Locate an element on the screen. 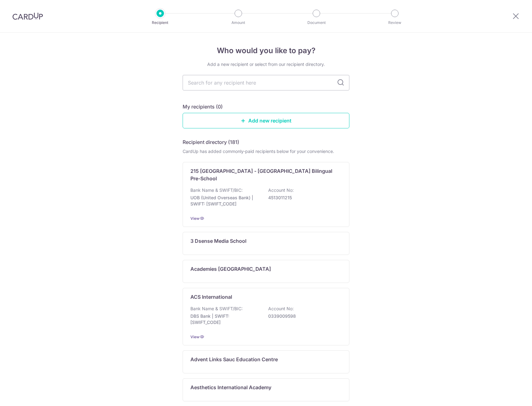 The width and height of the screenshot is (532, 406). h5: My recipients (0) is located at coordinates (203, 107).